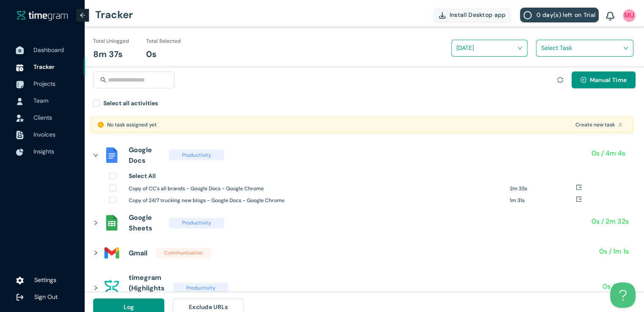  What do you see at coordinates (620, 125) in the screenshot?
I see `button: close` at bounding box center [620, 125].